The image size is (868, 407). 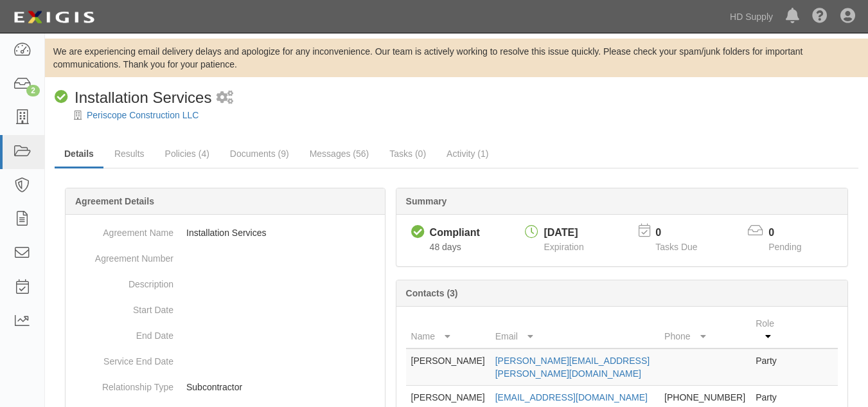 What do you see at coordinates (122, 358) in the screenshot?
I see `dt: Service End Date` at bounding box center [122, 358].